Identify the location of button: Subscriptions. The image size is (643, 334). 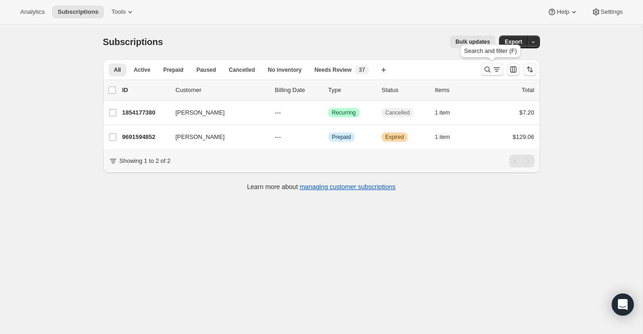
(78, 12).